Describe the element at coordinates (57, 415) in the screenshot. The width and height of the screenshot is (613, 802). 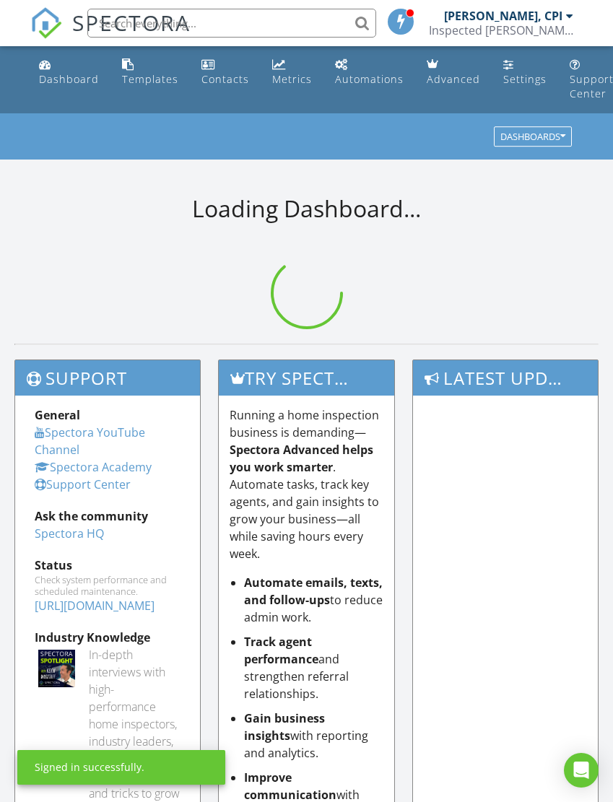
I see `strong: General` at that location.